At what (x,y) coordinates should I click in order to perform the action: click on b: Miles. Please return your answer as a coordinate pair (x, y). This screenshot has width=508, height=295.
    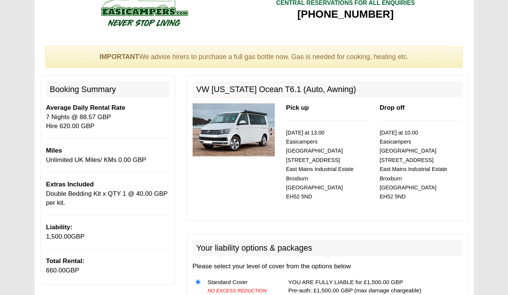
    Looking at the image, I should click on (54, 150).